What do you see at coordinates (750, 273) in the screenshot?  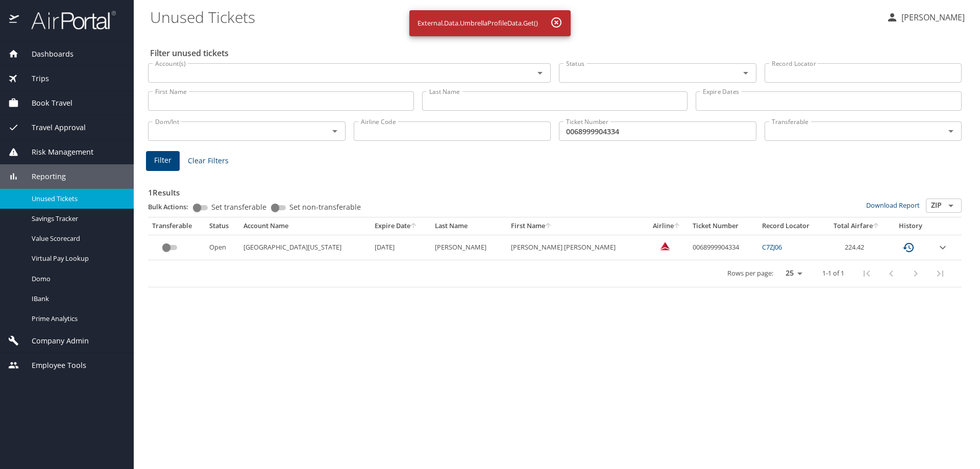 I see `p: Rows per page:` at bounding box center [750, 273].